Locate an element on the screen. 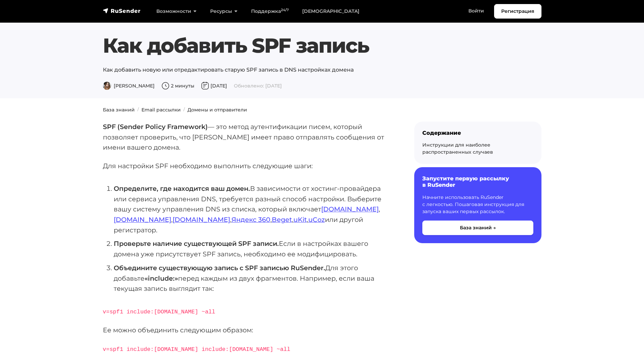 This screenshot has width=644, height=358. a: Яндекс 360 is located at coordinates (251, 220).